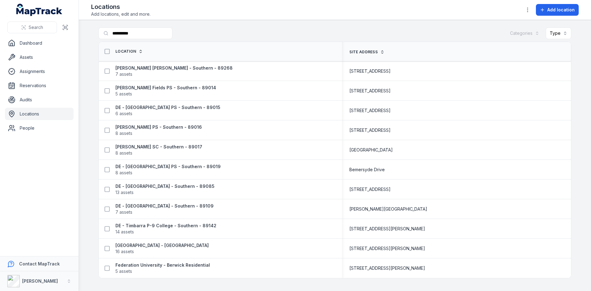 This screenshot has width=591, height=291. I want to click on a: DE - Timbarra P-9 College - Southern - 8914214 assets, so click(166, 229).